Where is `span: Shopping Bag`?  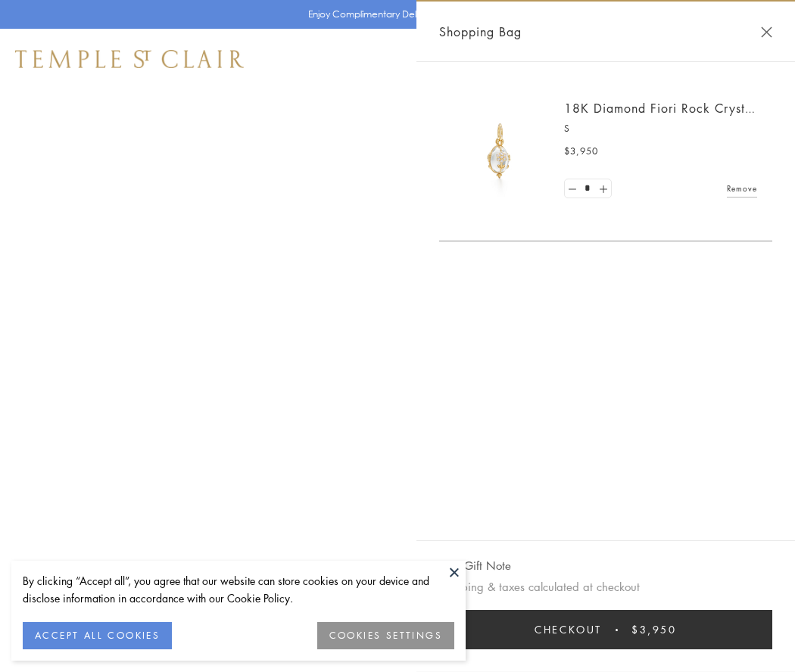
span: Shopping Bag is located at coordinates (480, 32).